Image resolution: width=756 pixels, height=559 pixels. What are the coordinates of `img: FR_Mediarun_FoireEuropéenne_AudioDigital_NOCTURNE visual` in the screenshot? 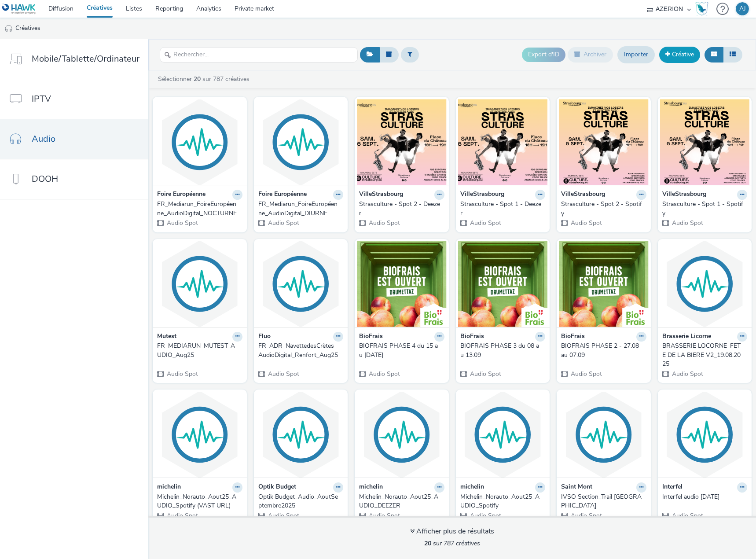 It's located at (199, 141).